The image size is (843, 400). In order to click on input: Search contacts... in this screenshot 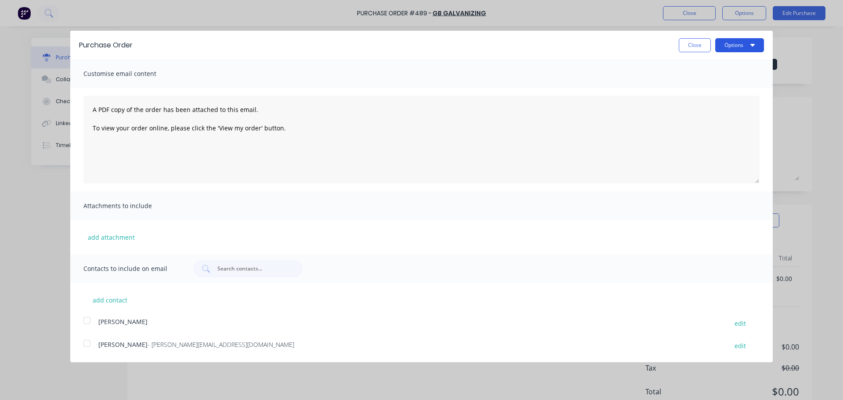, I will do `click(253, 269)`.